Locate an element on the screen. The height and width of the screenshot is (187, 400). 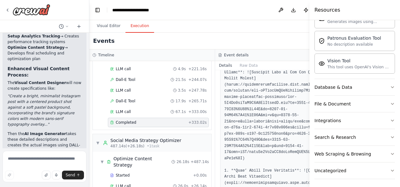
li: → Creates performance tracking systems is located at coordinates (44, 39).